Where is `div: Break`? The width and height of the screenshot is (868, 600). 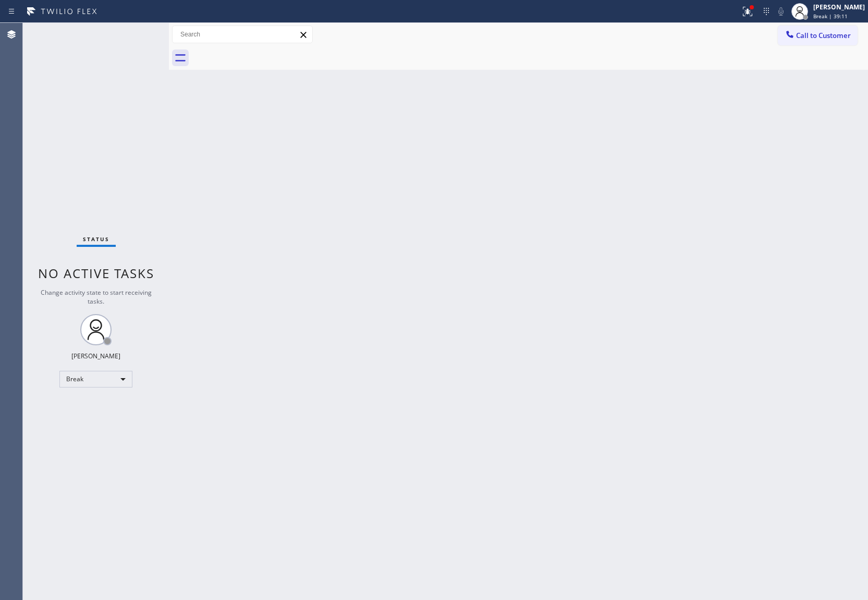 div: Break is located at coordinates (96, 379).